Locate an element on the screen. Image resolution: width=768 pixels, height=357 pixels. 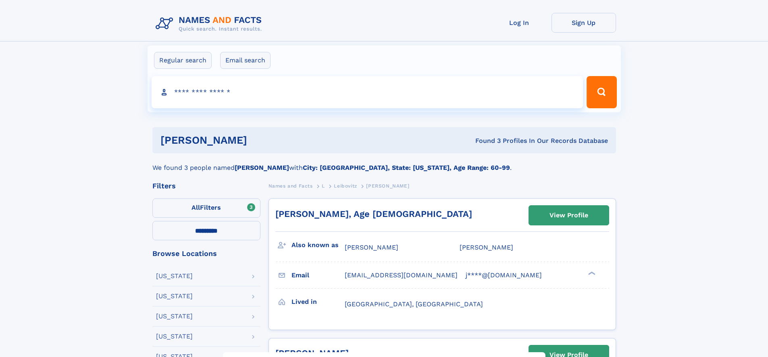
label: Filters is located at coordinates (206, 208).